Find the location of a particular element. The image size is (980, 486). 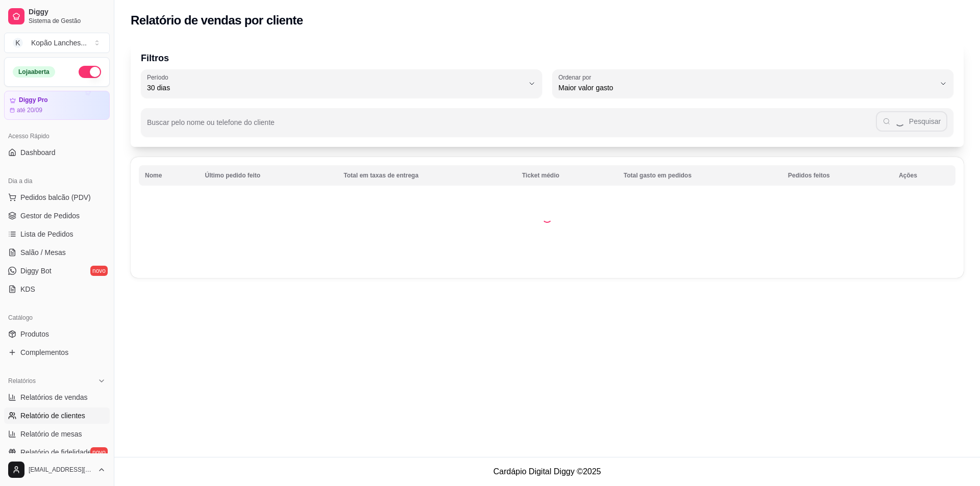

span: KDS is located at coordinates (27, 289).